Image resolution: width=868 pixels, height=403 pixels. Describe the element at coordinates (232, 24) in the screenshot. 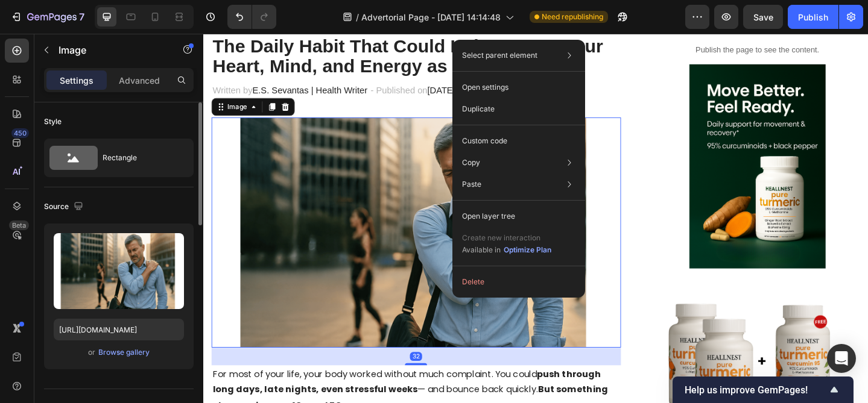

I see `h2: Rich Text Editor. Editing area: main` at that location.